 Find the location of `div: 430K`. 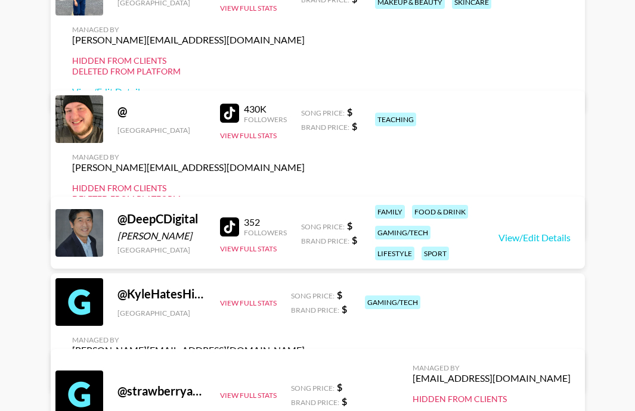

div: 430K is located at coordinates (265, 109).